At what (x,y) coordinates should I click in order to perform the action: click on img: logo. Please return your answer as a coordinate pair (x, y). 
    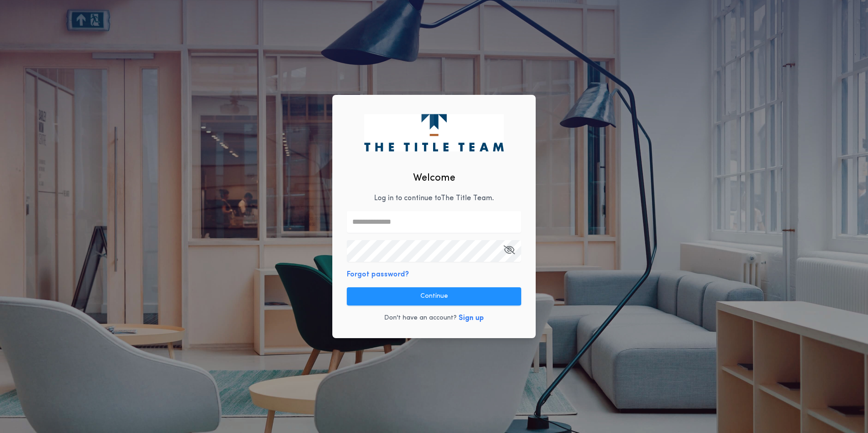
    Looking at the image, I should click on (434, 133).